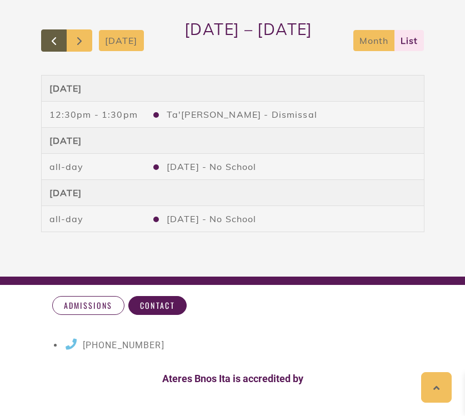  What do you see at coordinates (65, 140) in the screenshot?
I see `a: March 3, 2026` at bounding box center [65, 140].